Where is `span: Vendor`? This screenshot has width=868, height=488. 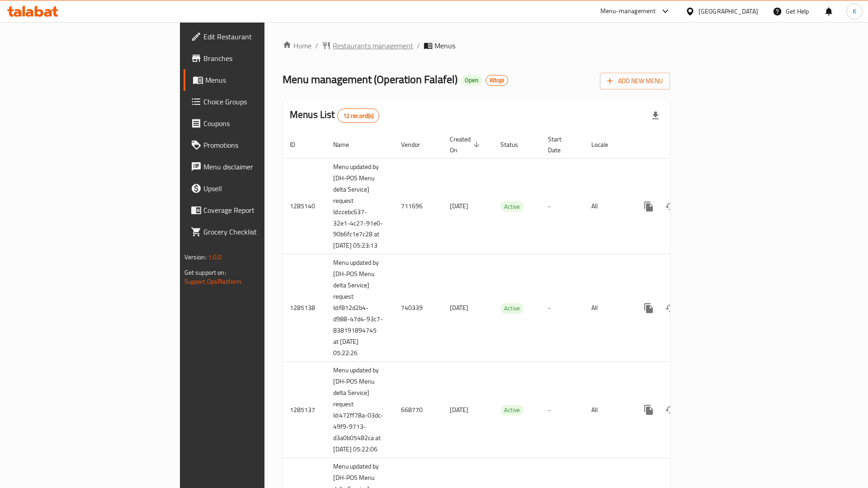 span: Vendor is located at coordinates (416, 145).